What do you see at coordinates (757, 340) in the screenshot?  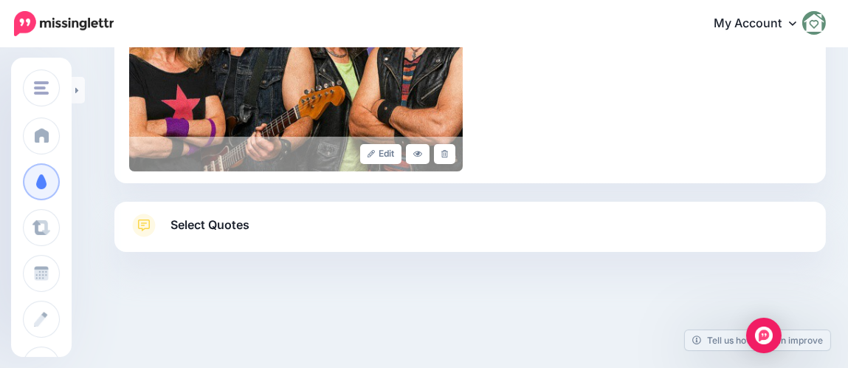 I see `a: Tell us how we can improve` at bounding box center [757, 340].